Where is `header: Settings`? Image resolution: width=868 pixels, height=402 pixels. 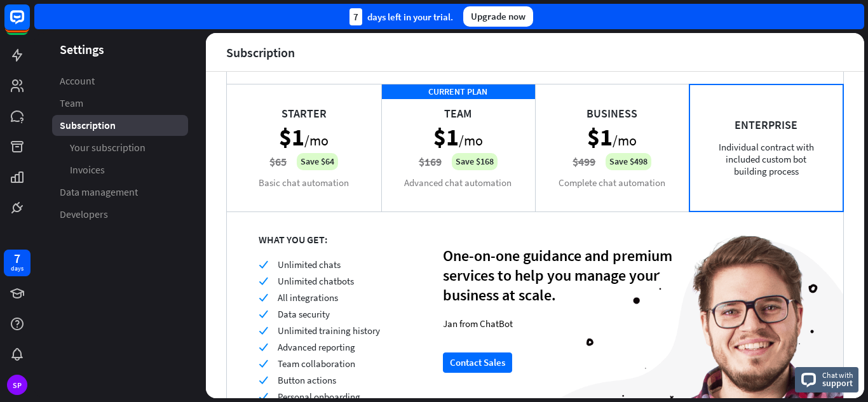 header: Settings is located at coordinates (120, 49).